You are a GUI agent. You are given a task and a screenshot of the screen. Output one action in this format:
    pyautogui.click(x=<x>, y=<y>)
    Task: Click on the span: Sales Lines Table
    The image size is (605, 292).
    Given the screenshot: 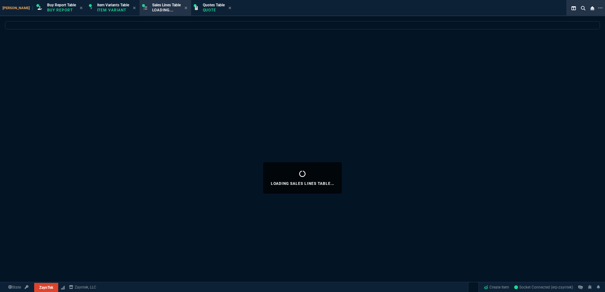 What is the action you would take?
    pyautogui.click(x=166, y=5)
    